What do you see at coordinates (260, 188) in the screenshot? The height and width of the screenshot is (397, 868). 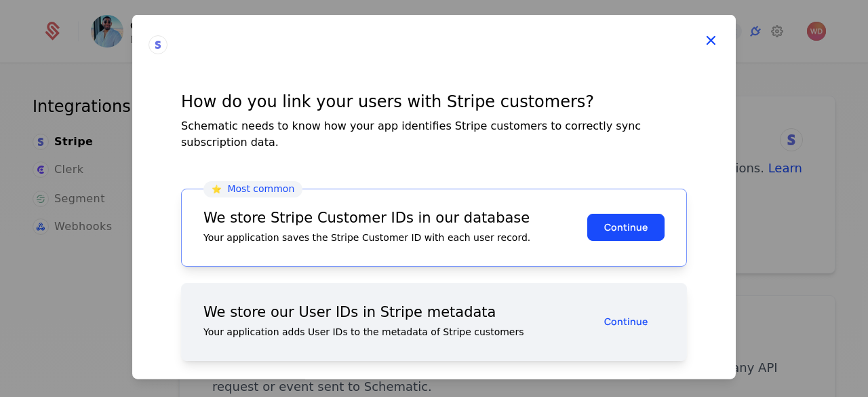 I see `span: Most common` at bounding box center [260, 188].